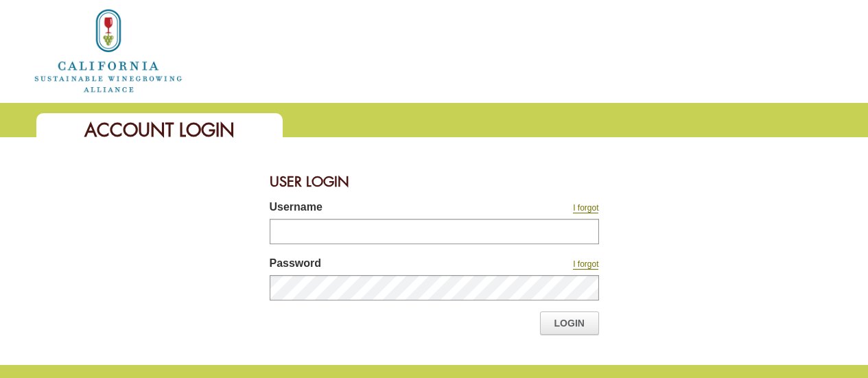 The image size is (868, 378). I want to click on a: Login, so click(570, 323).